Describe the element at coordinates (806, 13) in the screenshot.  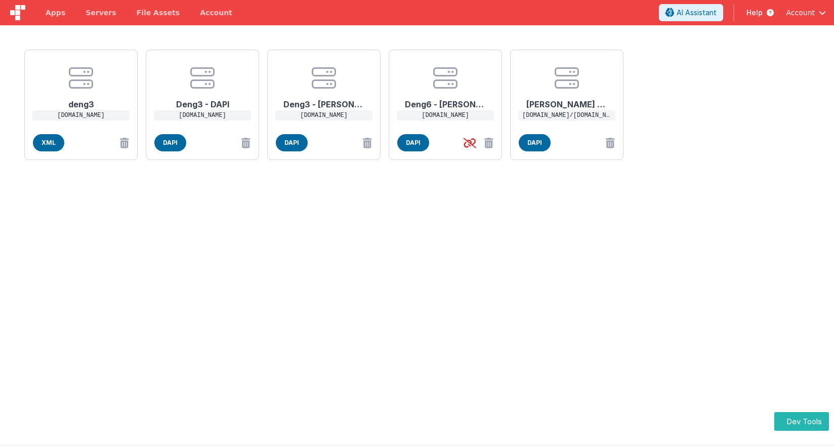
I see `button: Account` at that location.